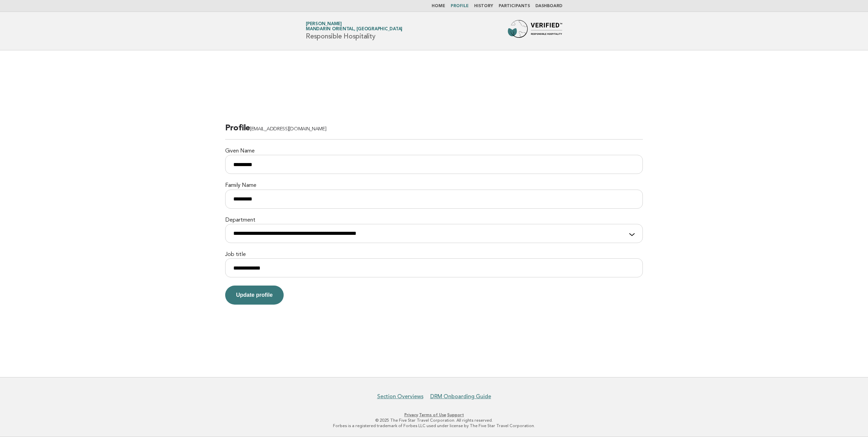 The width and height of the screenshot is (868, 437). Describe the element at coordinates (434, 421) in the screenshot. I see `p: © 2025 The Five Star Travel Corporation. All rights reserved.` at that location.